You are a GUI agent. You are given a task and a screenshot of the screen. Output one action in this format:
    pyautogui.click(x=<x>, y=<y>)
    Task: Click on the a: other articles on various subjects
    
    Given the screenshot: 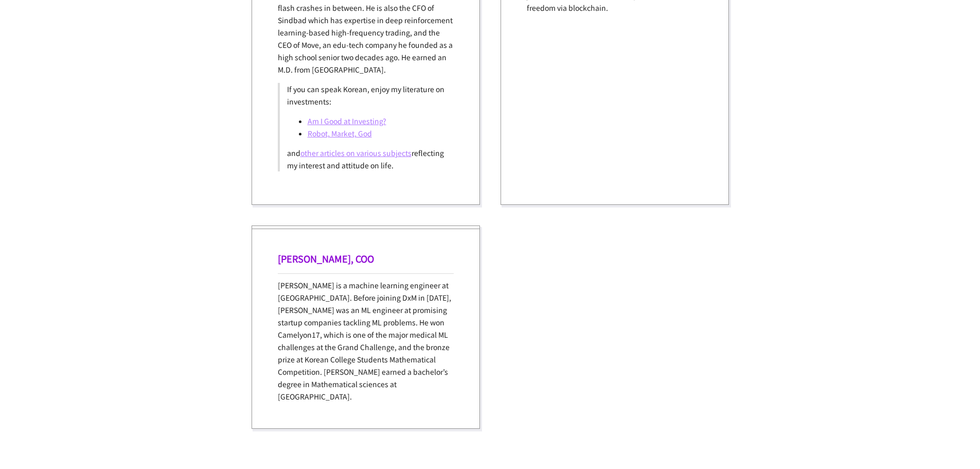 What is the action you would take?
    pyautogui.click(x=356, y=153)
    